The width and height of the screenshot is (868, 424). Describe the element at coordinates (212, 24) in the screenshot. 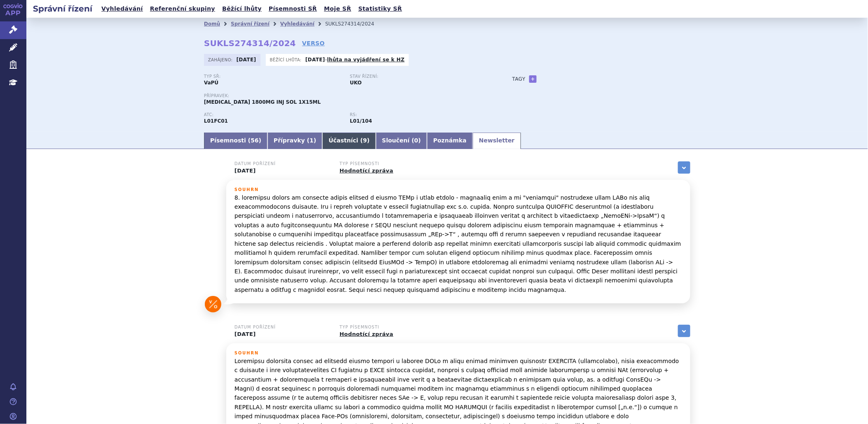

I see `a: Domů` at that location.